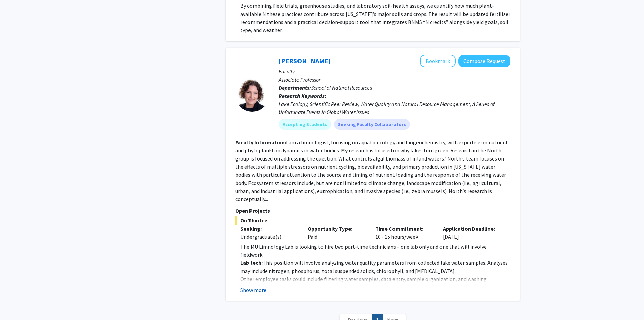 The image size is (644, 320). What do you see at coordinates (375, 283) in the screenshot?
I see `p: Other employee tasks could include filtering water samples, data entry, sample organization, and ...` at bounding box center [375, 283].